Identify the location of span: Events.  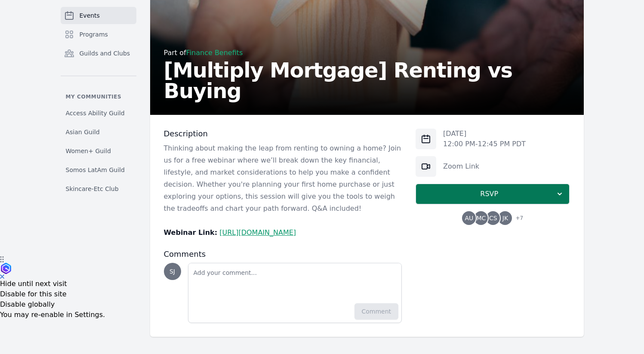
(89, 15).